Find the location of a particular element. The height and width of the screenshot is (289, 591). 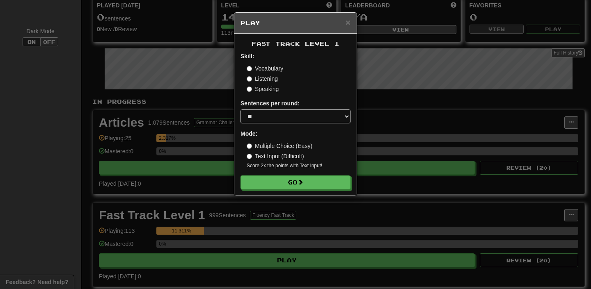

input: Text Input (Difficult) is located at coordinates (249, 156).